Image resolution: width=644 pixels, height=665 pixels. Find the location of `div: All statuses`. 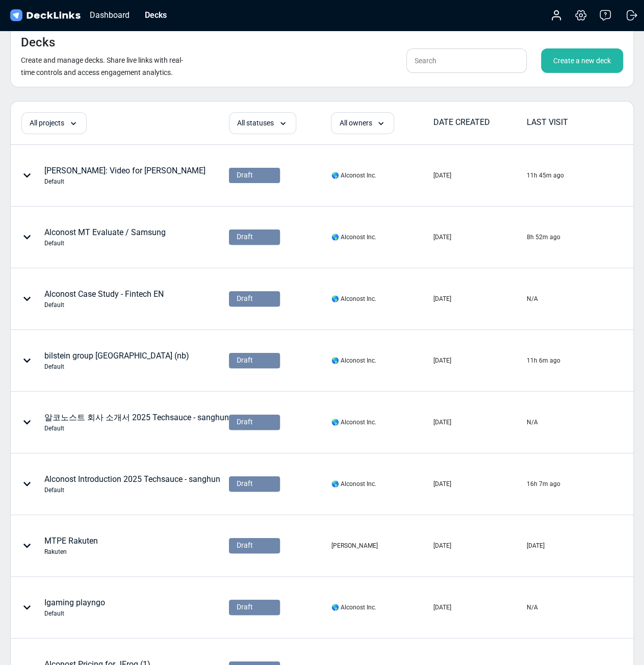

div: All statuses is located at coordinates (262, 123).